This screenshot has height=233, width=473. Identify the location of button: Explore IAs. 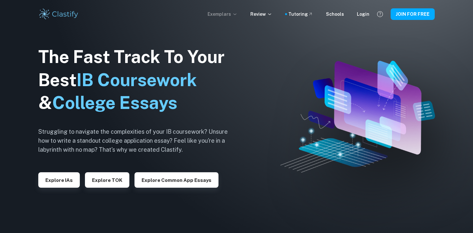
(59, 180).